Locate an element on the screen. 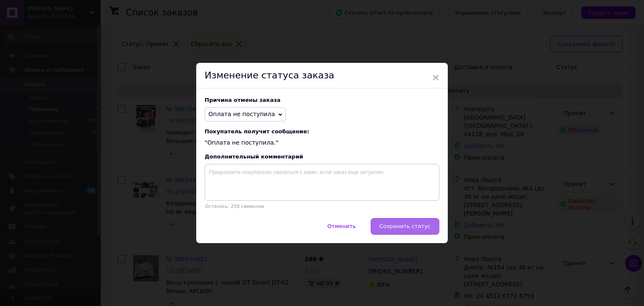  span: Покупатель получит сообщение: is located at coordinates (322, 131).